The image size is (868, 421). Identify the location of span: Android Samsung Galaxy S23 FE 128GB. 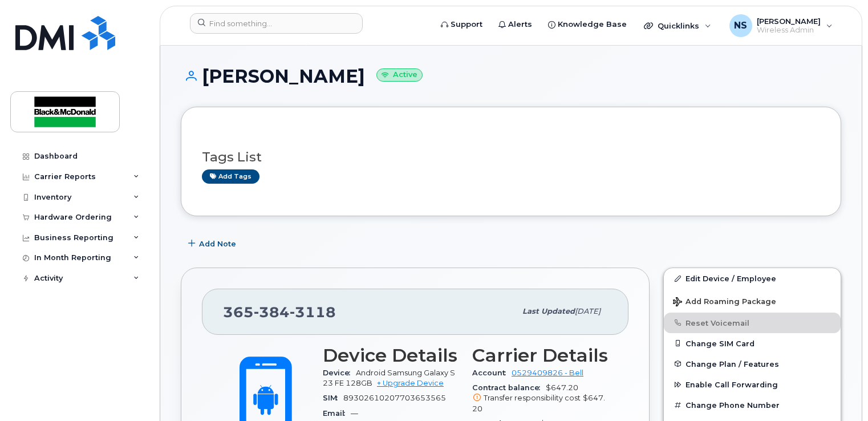
(389, 378).